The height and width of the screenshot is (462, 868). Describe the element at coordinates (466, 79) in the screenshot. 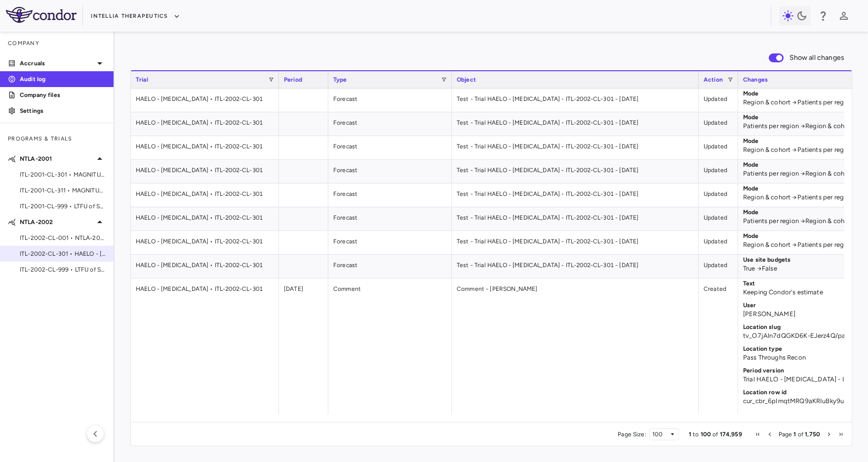

I see `span: Object` at that location.